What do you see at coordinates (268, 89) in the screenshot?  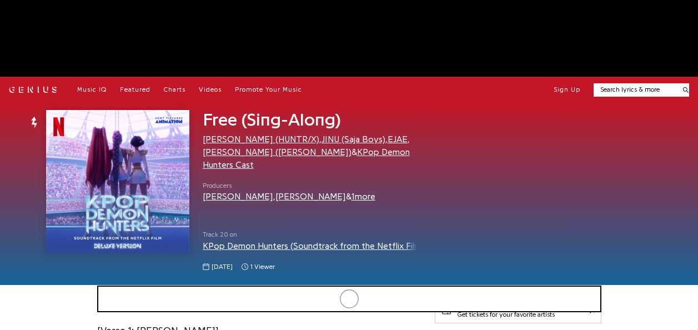 I see `span: Promote Your Music` at bounding box center [268, 89].